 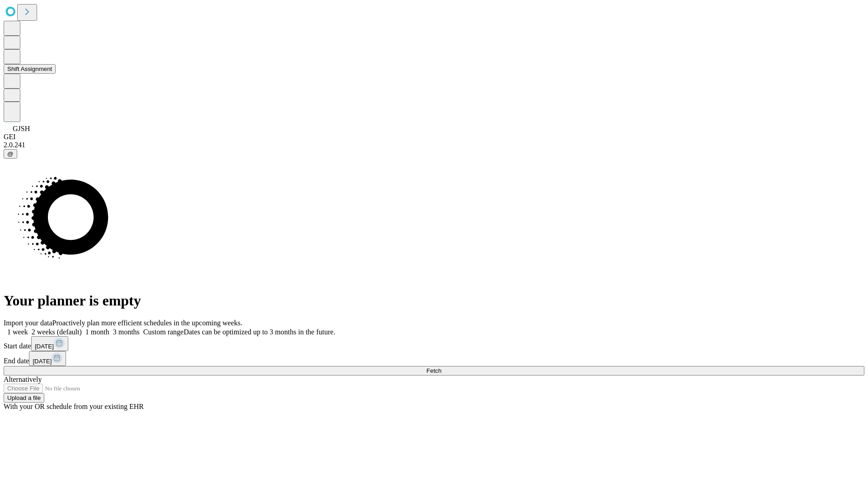 I want to click on h1: Your planner is empty, so click(x=434, y=300).